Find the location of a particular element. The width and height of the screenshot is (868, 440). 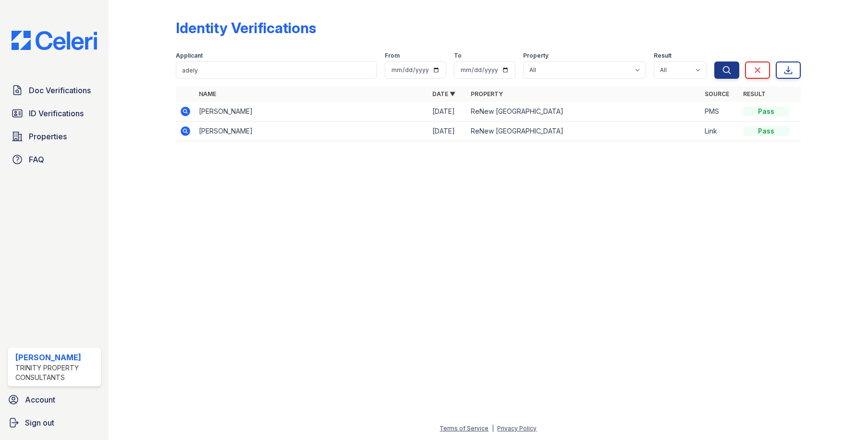

a: Privacy Policy is located at coordinates (517, 428).